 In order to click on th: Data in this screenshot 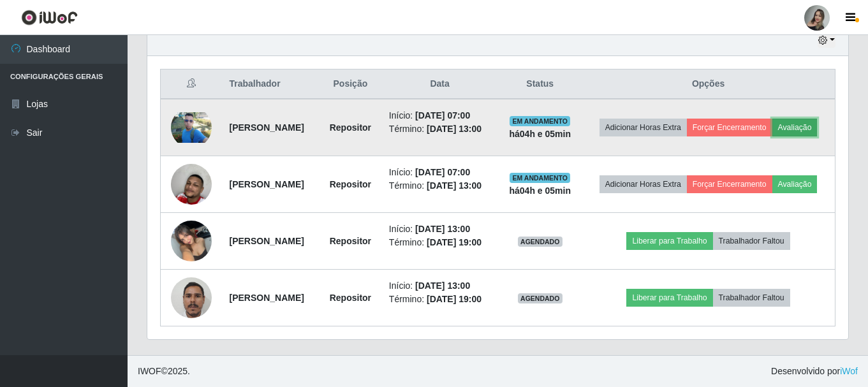, I will do `click(440, 84)`.